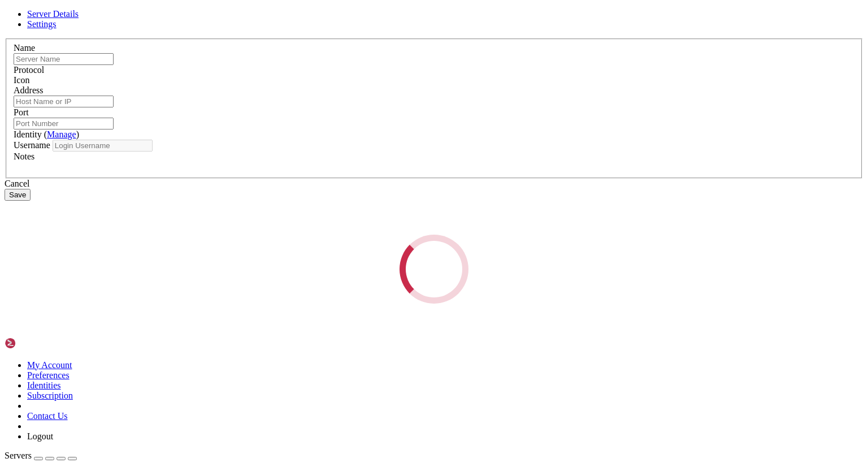  I want to click on span: 及, so click(32, 163).